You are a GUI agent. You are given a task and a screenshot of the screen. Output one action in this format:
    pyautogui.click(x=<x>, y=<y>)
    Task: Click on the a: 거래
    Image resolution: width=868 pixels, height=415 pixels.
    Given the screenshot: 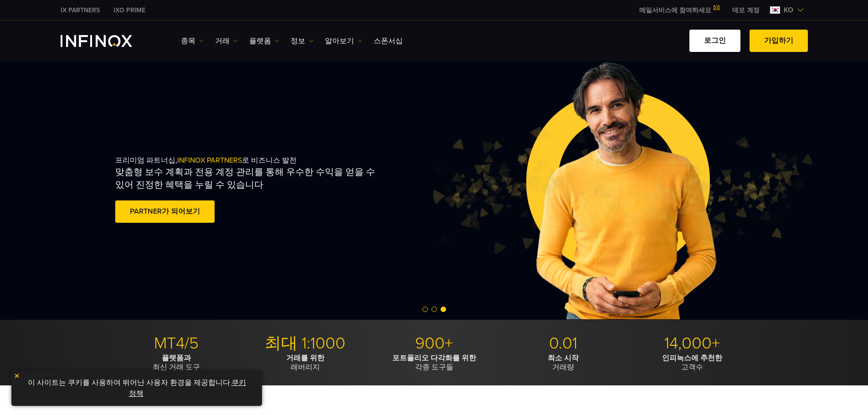 What is the action you would take?
    pyautogui.click(x=227, y=41)
    